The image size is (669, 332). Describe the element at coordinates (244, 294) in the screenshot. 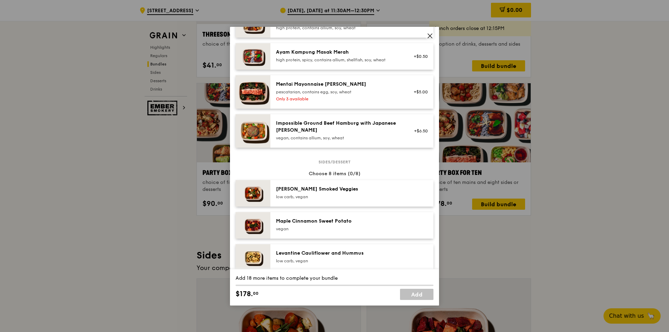

I see `span: $178.` at that location.